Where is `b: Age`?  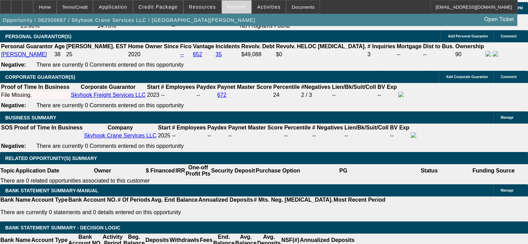
b: Age is located at coordinates (59, 46).